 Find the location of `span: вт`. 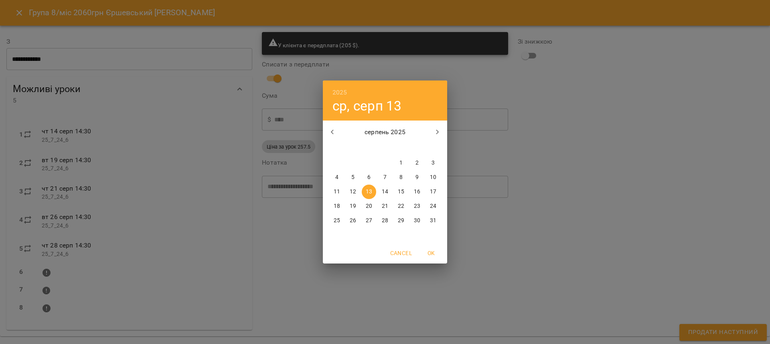

span: вт is located at coordinates (353, 148).